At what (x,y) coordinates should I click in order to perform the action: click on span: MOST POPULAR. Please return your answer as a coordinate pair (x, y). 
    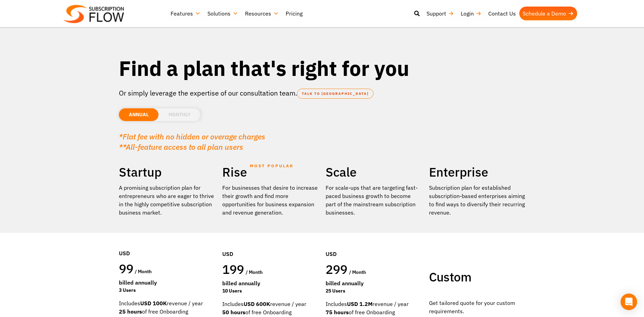
    Looking at the image, I should click on (272, 166).